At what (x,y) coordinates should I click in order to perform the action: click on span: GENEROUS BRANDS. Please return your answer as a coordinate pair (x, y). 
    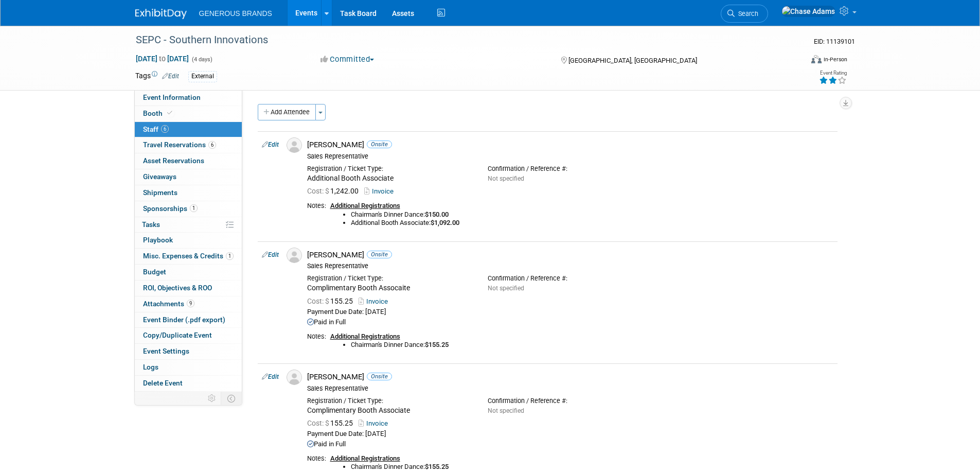
    Looking at the image, I should click on (236, 13).